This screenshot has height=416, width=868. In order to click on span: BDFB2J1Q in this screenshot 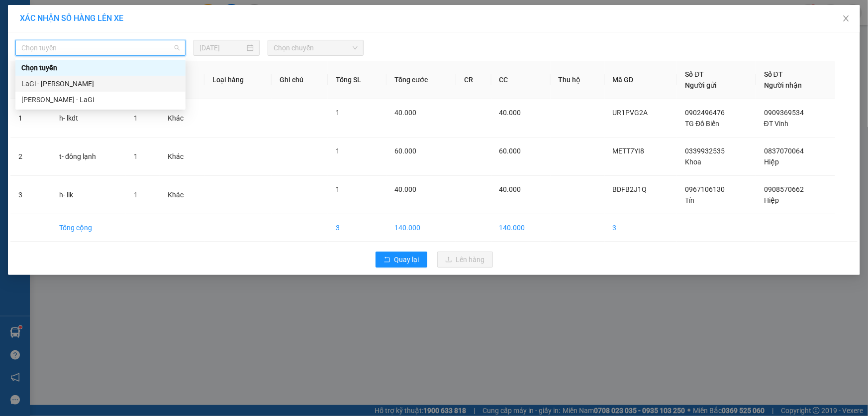, I will do `click(630, 190)`.